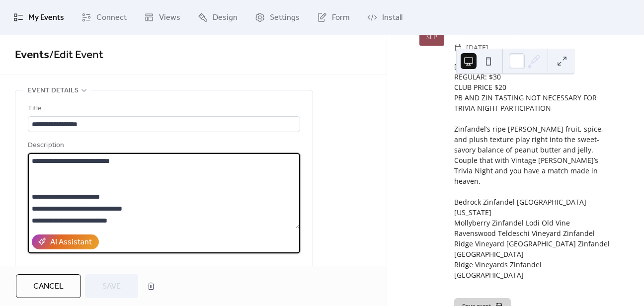  I want to click on span: Design, so click(225, 18).